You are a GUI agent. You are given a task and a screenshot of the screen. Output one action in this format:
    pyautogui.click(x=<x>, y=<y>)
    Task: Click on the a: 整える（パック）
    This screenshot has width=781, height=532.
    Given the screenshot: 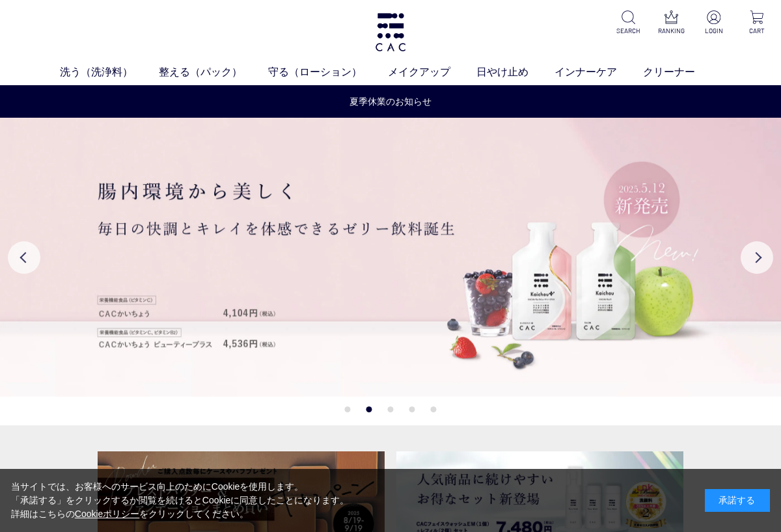 What is the action you would take?
    pyautogui.click(x=214, y=72)
    